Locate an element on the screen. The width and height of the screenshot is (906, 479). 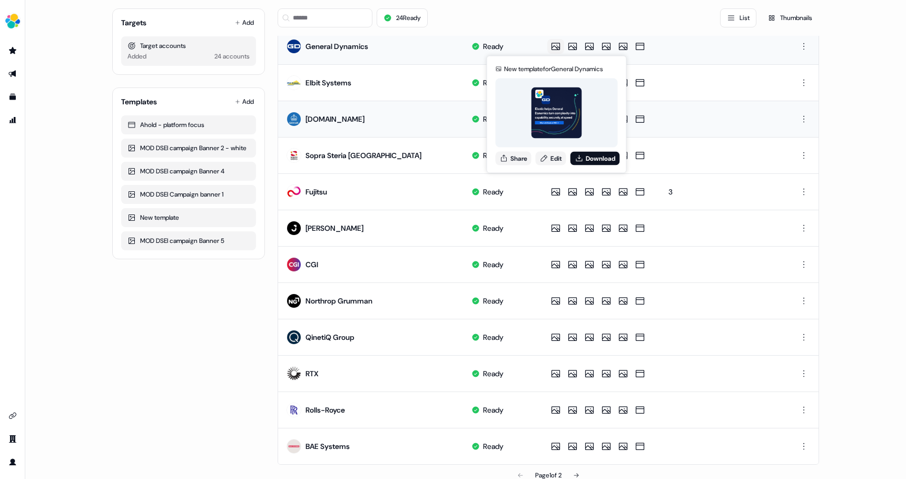
button: List is located at coordinates (738, 18).